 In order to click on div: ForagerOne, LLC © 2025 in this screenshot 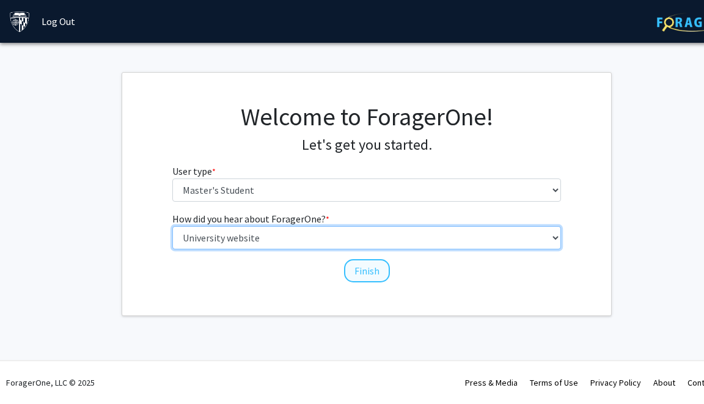, I will do `click(50, 382)`.